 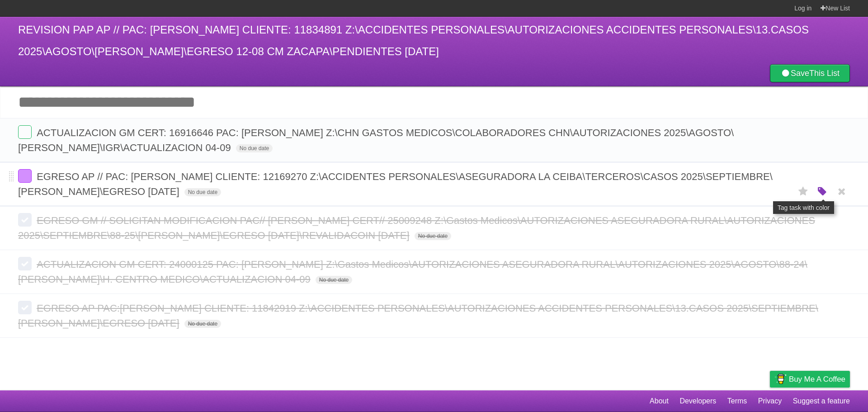 What do you see at coordinates (737, 401) in the screenshot?
I see `a: Terms` at bounding box center [737, 401].